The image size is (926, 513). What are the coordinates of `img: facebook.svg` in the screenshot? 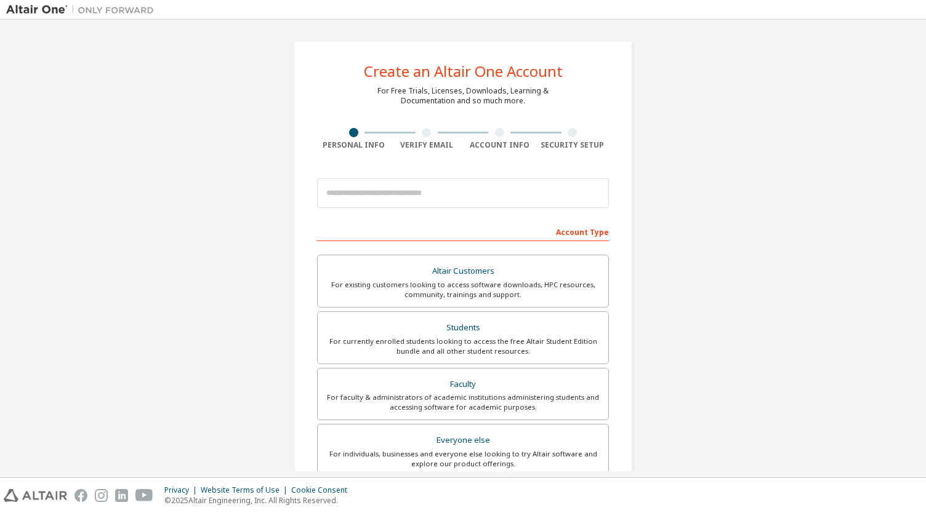 It's located at (81, 496).